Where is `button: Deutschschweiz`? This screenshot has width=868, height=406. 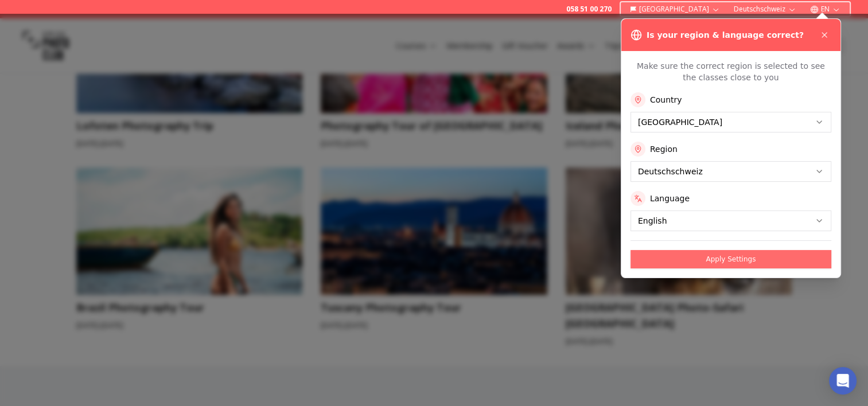
button: Deutschschweiz is located at coordinates (765, 9).